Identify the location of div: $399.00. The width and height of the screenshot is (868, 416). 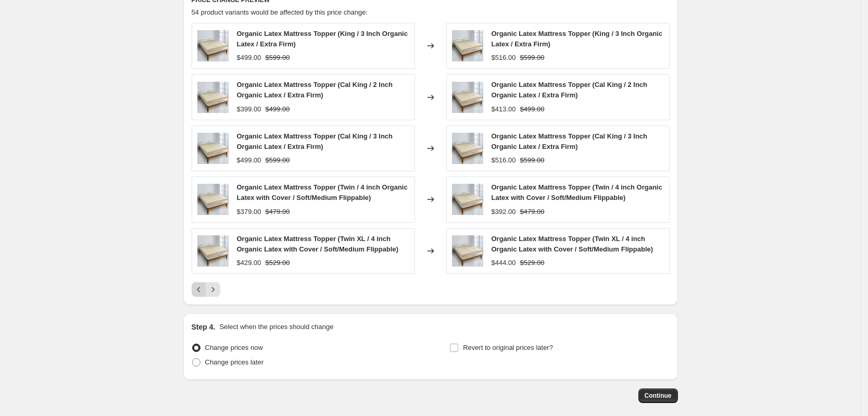
(249, 109).